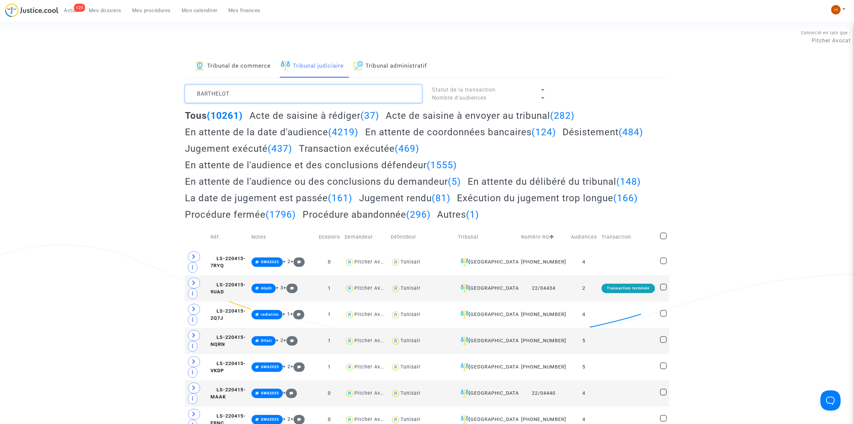 This screenshot has width=854, height=424. I want to click on td: Notes, so click(283, 237).